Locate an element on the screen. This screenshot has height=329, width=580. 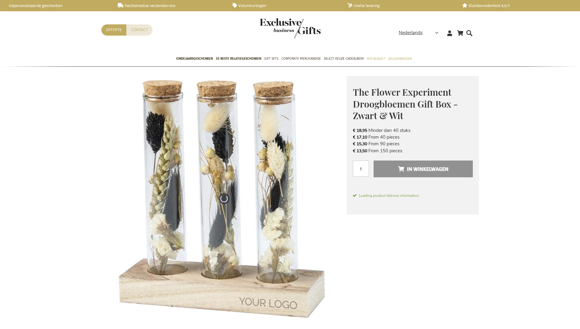
span: Select Keuze Cadeaubon is located at coordinates (343, 58).